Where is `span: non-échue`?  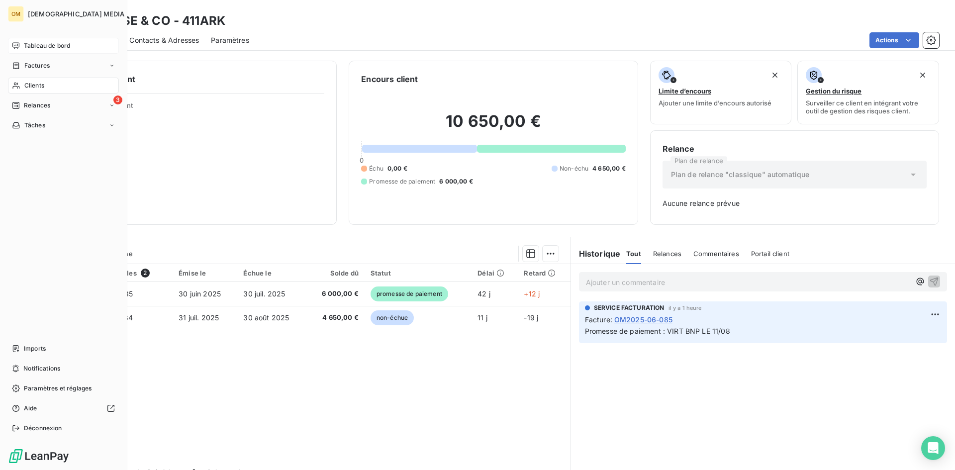
span: non-échue is located at coordinates (392, 318).